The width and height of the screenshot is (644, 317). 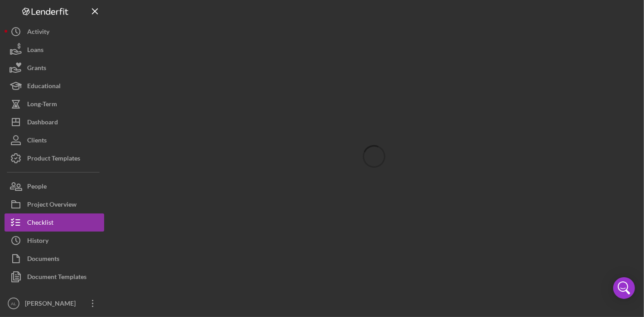 What do you see at coordinates (55, 186) in the screenshot?
I see `button: People` at bounding box center [55, 186].